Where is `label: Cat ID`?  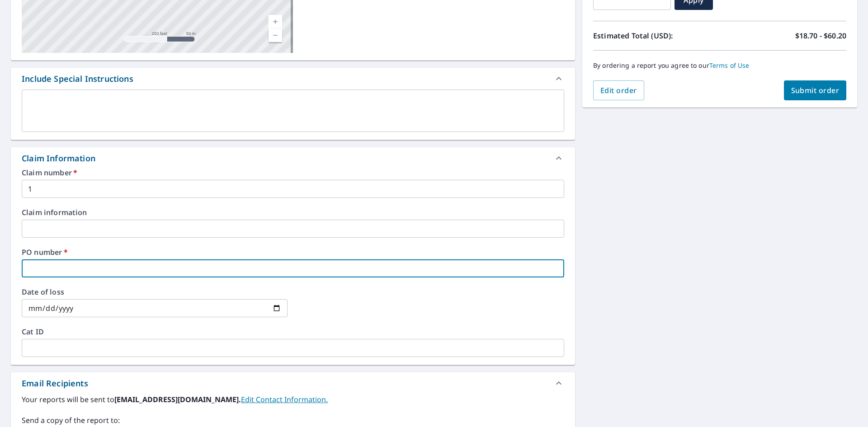
label: Cat ID is located at coordinates (292, 332).